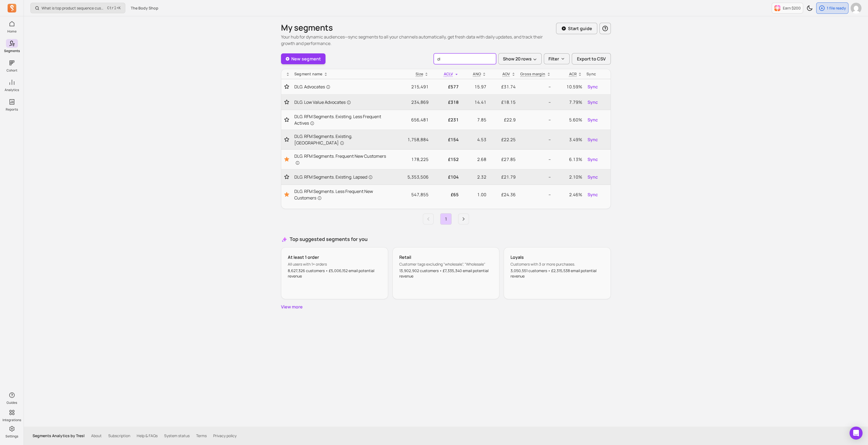 Image resolution: width=868 pixels, height=445 pixels. What do you see at coordinates (475, 195) in the screenshot?
I see `p: 1.00` at bounding box center [475, 195].